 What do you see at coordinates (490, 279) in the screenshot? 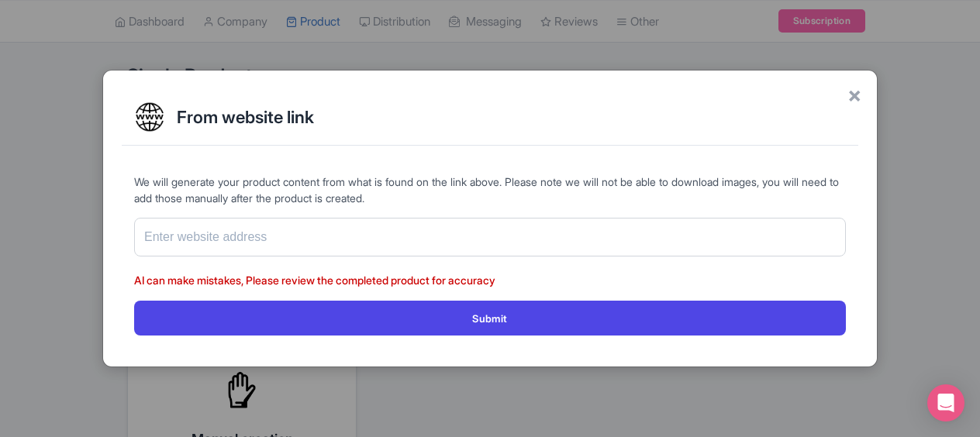
I see `p: AI can make mistakes, Please review the completed product for accuracy` at bounding box center [490, 279].